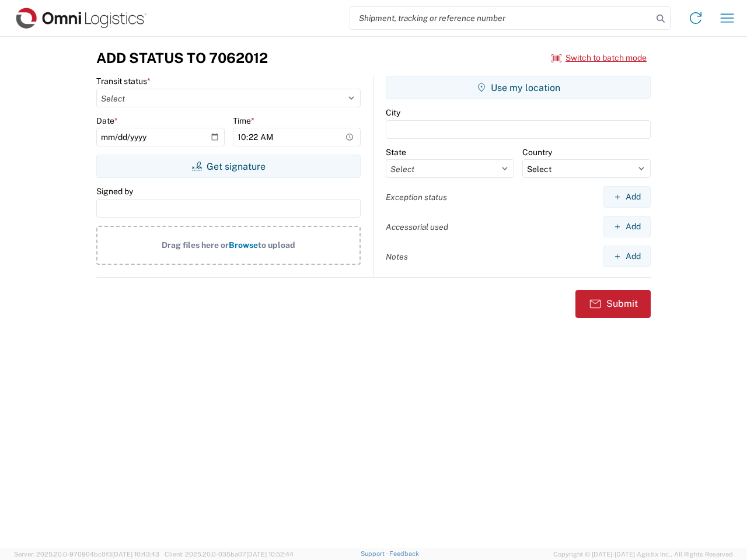  I want to click on label: Time, so click(243, 121).